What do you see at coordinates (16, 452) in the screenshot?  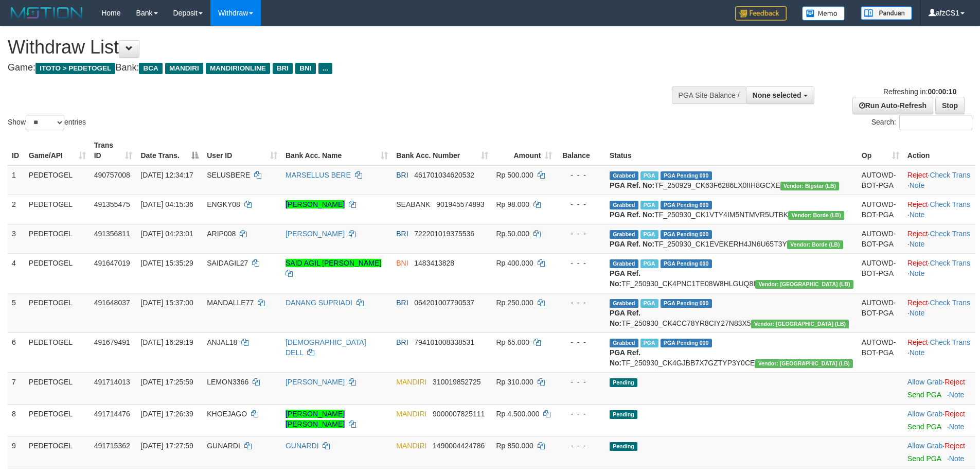 I see `td: 9` at bounding box center [16, 452].